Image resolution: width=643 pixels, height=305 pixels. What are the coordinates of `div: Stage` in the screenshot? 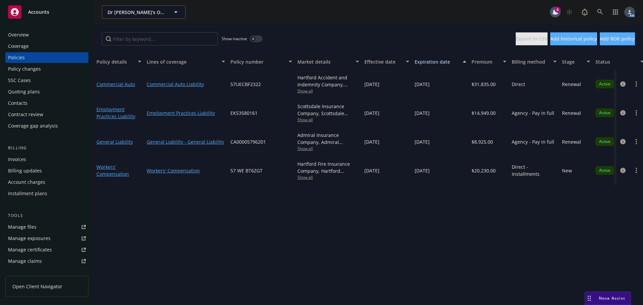 It's located at (572, 62).